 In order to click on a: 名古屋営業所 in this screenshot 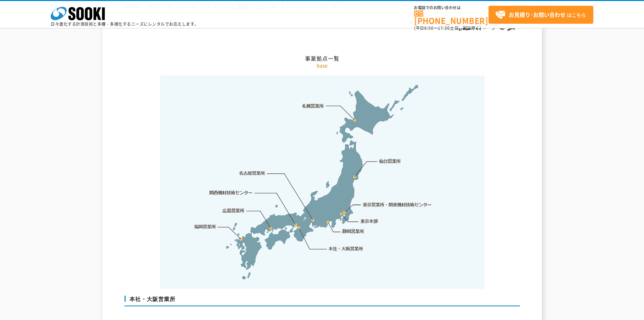, I will do `click(252, 173)`.